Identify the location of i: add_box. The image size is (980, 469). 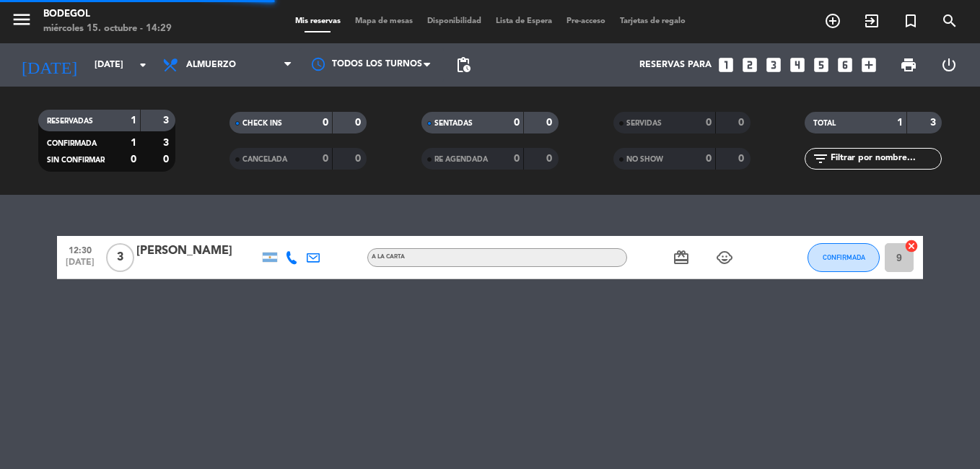
(869, 65).